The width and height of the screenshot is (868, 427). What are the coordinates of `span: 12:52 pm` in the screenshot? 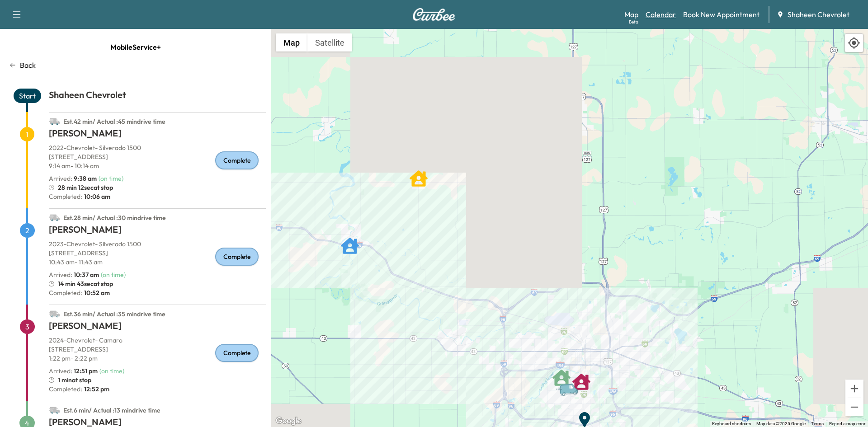 It's located at (96, 389).